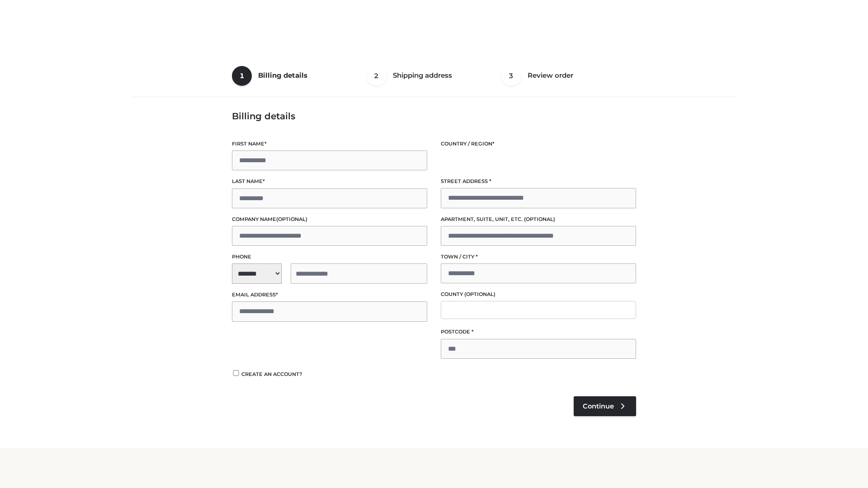 The image size is (868, 488). I want to click on label: Town / City, so click(538, 256).